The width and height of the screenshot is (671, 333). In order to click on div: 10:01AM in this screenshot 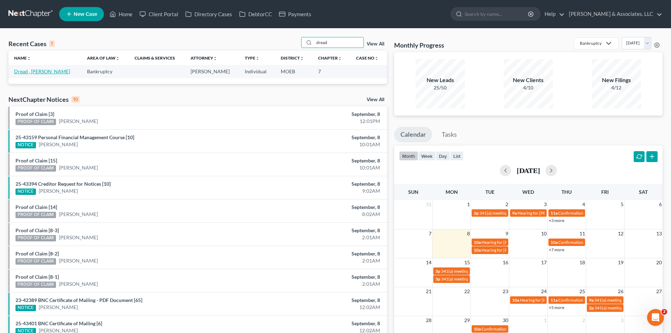, I will do `click(322, 168)`.